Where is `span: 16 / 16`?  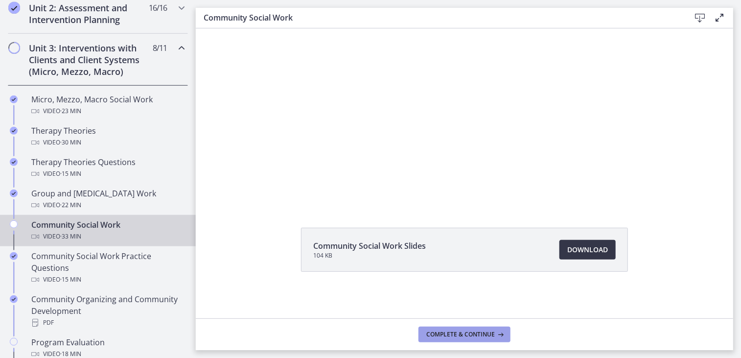
span: 16 / 16 is located at coordinates (158, 8).